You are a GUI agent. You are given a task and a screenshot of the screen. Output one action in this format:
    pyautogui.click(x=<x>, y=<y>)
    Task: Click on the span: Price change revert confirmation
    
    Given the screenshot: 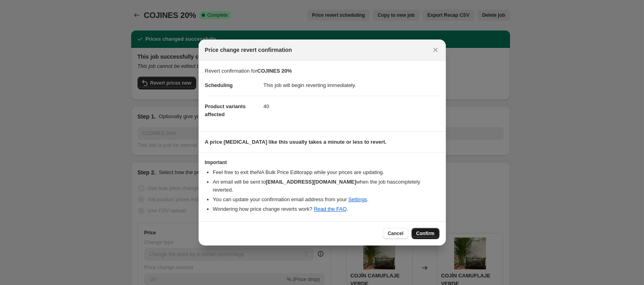 What is the action you would take?
    pyautogui.click(x=248, y=50)
    